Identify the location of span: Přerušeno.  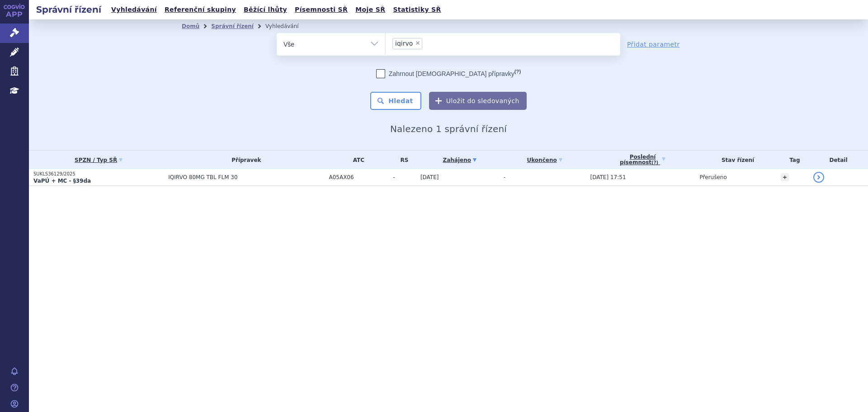
(713, 178).